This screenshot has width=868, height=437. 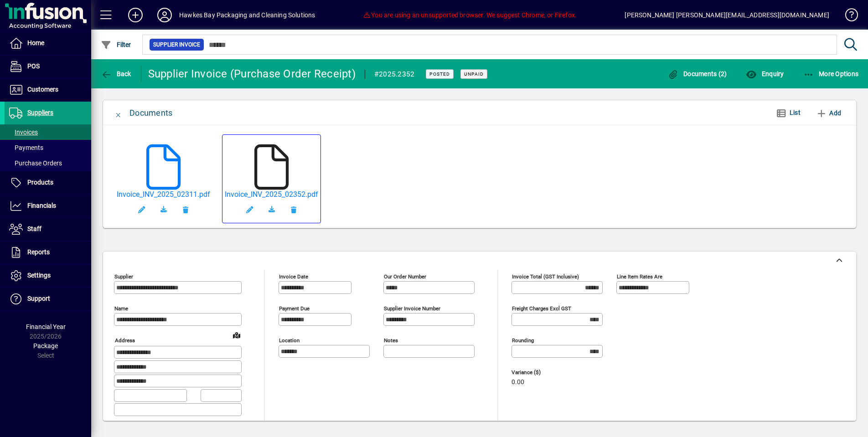 I want to click on span: Package, so click(x=46, y=346).